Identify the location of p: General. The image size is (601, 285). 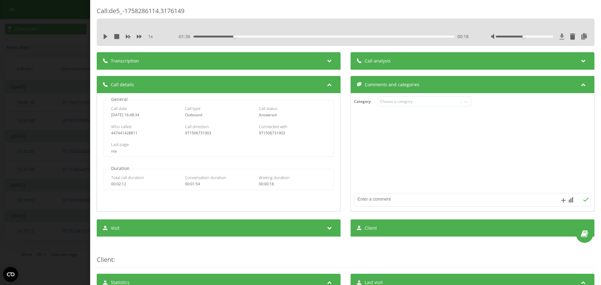
(119, 100).